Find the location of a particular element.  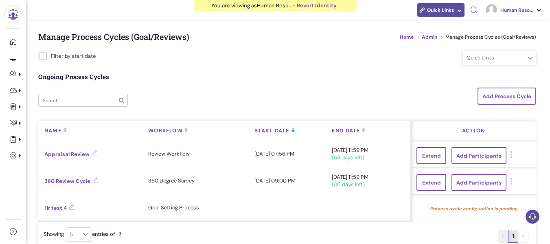

label: Filter by start date is located at coordinates (73, 56).